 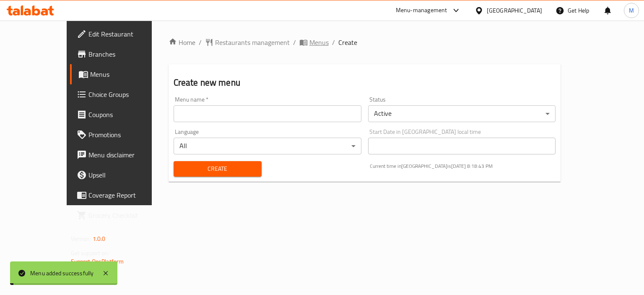 I want to click on span: Coupons, so click(x=128, y=115).